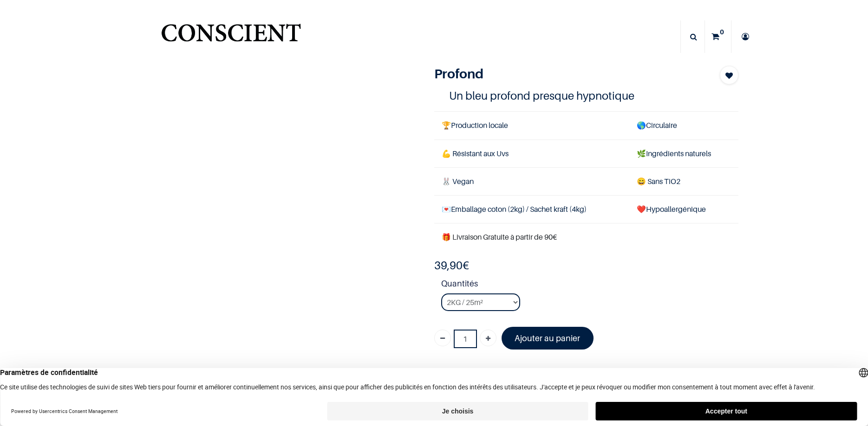 The width and height of the screenshot is (868, 426). I want to click on td: ❤️Hypoallergénique, so click(684, 209).